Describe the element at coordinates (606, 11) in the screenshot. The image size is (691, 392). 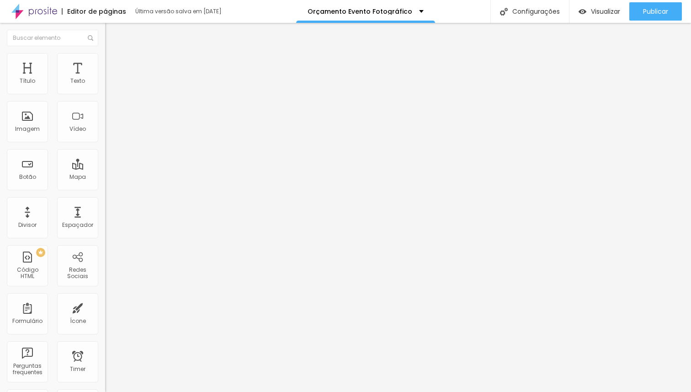
I see `span: Visualizar` at that location.